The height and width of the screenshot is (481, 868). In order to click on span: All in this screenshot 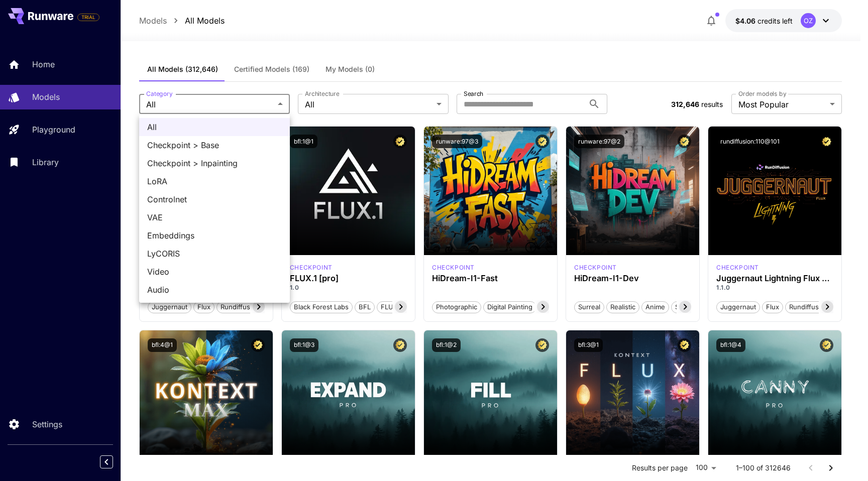, I will do `click(214, 127)`.